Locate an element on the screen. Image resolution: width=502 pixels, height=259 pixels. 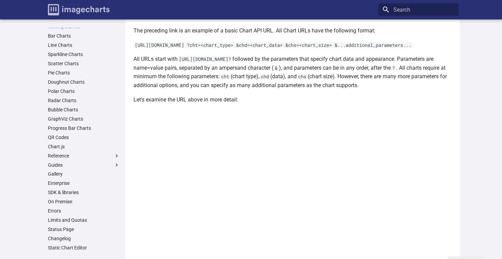
a: Static Chart Editor is located at coordinates (84, 248).